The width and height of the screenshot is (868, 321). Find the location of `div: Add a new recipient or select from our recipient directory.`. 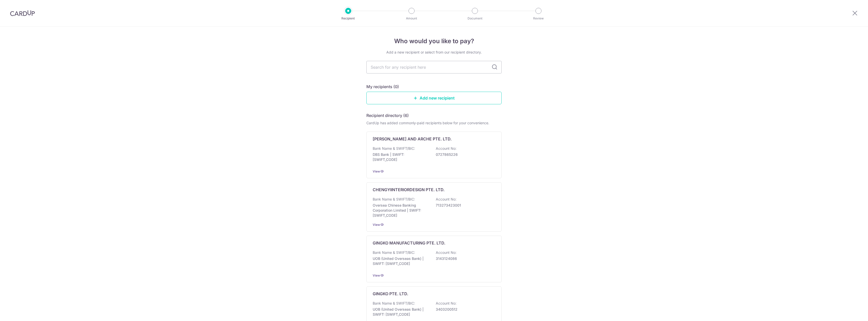

div: Add a new recipient or select from our recipient directory. is located at coordinates (434, 52).